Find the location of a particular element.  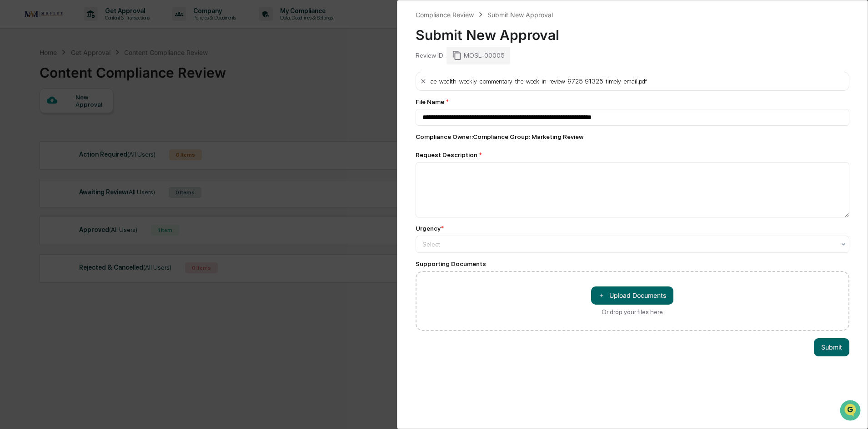

div: Compliance Review is located at coordinates (445, 15).